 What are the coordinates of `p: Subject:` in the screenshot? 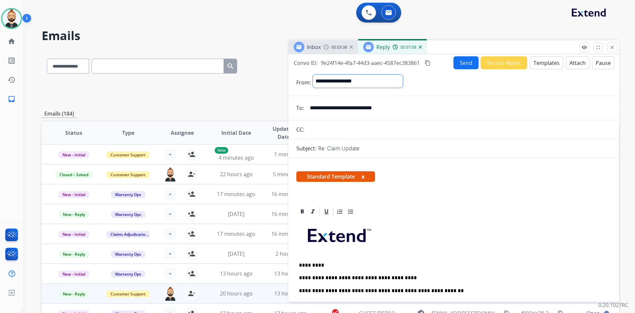 It's located at (306, 148).